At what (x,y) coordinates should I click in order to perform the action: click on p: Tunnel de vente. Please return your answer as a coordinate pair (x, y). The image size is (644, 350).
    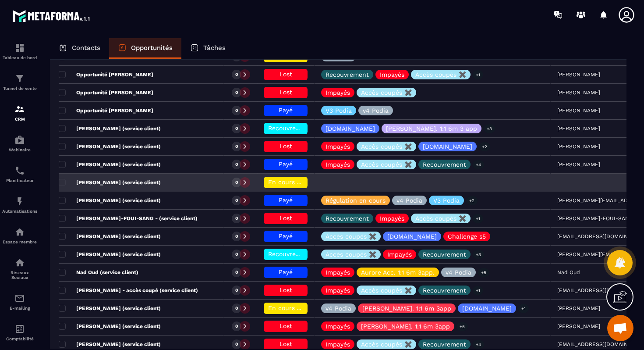
    Looking at the image, I should click on (20, 88).